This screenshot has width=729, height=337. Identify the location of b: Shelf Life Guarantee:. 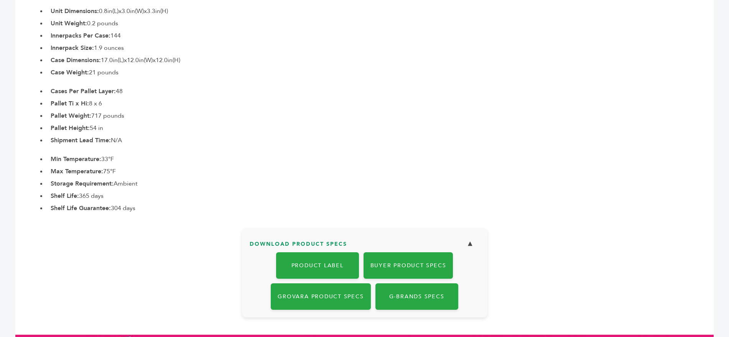
(81, 208).